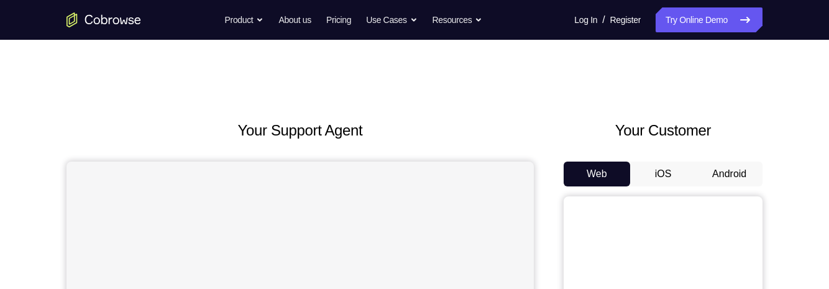 This screenshot has width=829, height=289. Describe the element at coordinates (596, 174) in the screenshot. I see `button: Web` at that location.